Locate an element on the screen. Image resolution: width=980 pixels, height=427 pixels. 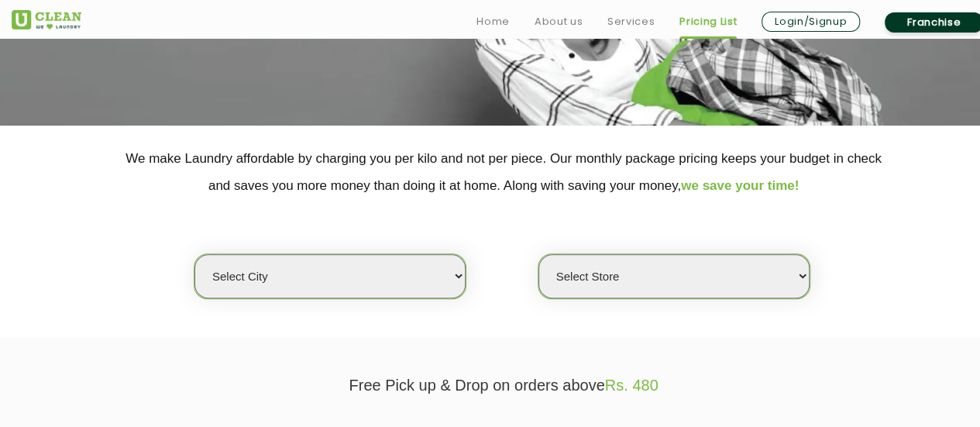
span: we save your time! is located at coordinates (739, 185).